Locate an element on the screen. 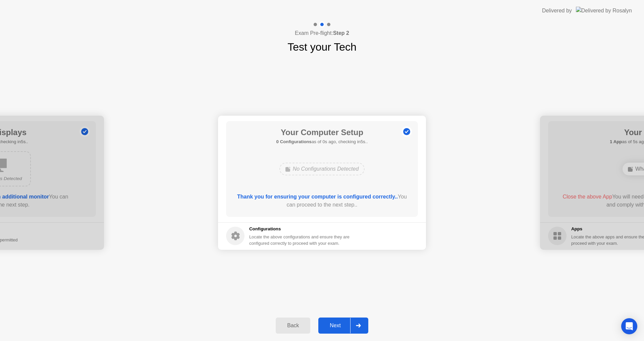  h5: Configurations is located at coordinates (300, 229).